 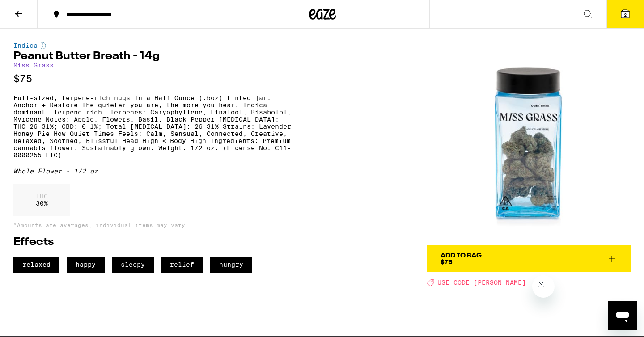 What do you see at coordinates (152, 225) in the screenshot?
I see `p: *Amounts are averages, individual items may vary.` at bounding box center [152, 225].